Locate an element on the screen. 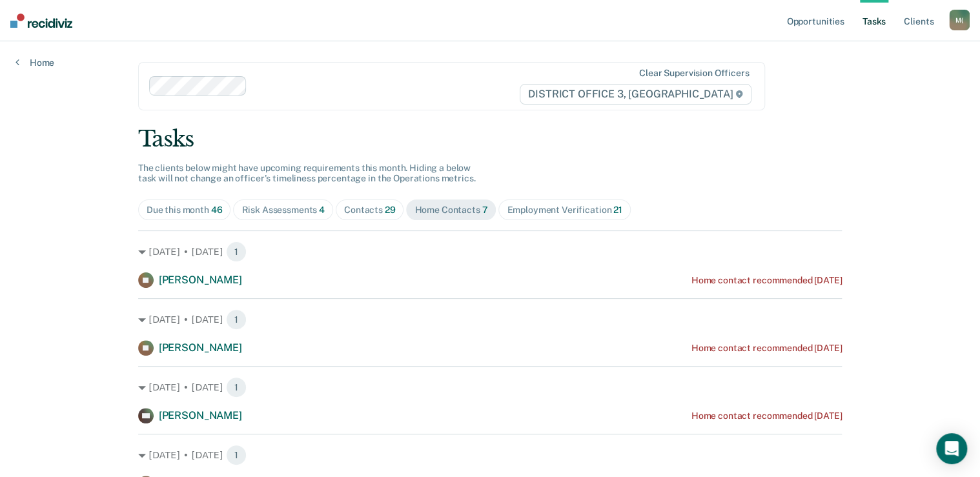  div: Open Intercom Messenger is located at coordinates (951, 449).